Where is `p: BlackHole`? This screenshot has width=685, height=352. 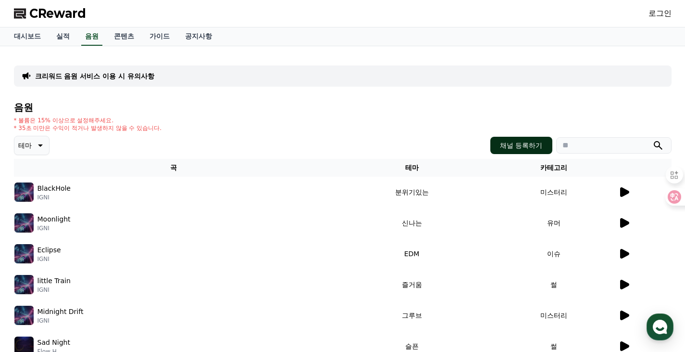
p: BlackHole is located at coordinates (54, 188).